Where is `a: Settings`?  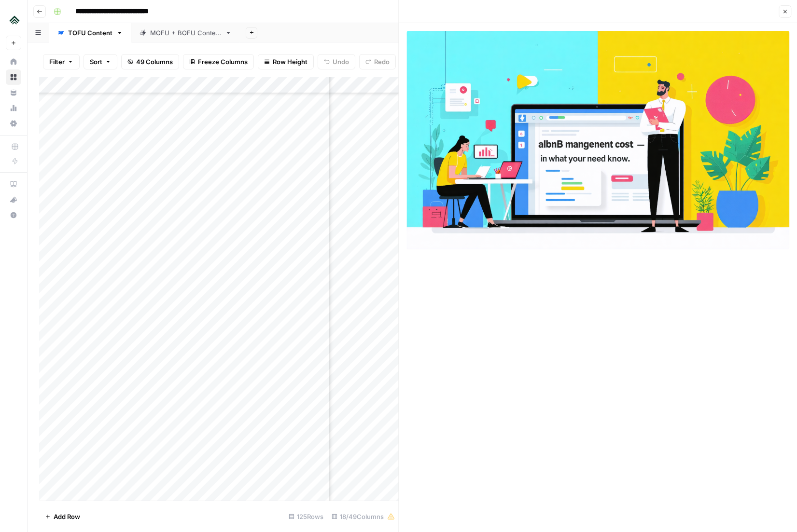
a: Settings is located at coordinates (14, 124).